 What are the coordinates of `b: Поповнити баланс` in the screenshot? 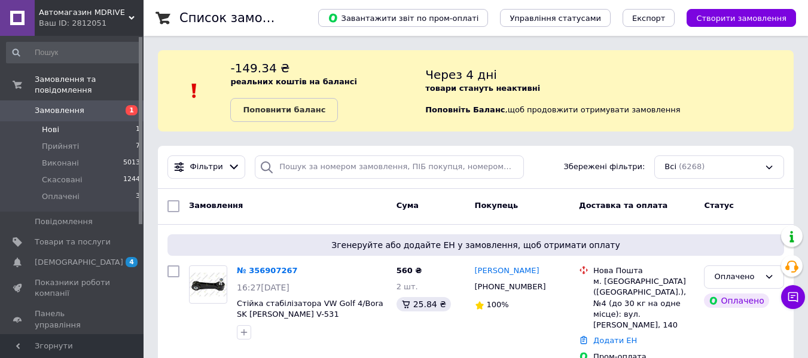 It's located at (284, 109).